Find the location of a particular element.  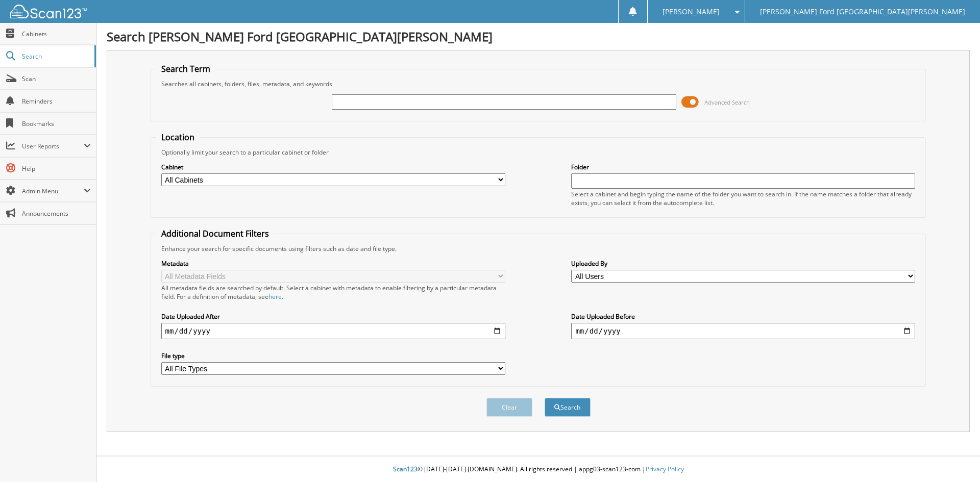

img: scan123-logo-white.svg is located at coordinates (48, 12).